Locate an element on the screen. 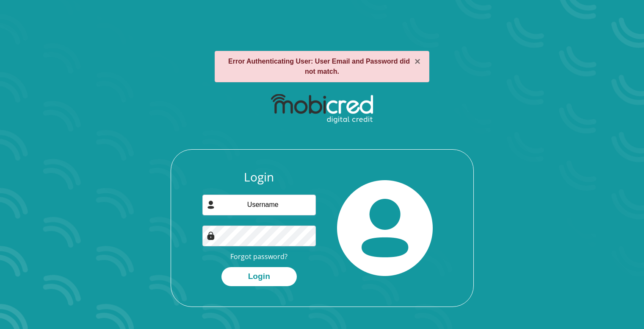  img: Image is located at coordinates (211, 236).